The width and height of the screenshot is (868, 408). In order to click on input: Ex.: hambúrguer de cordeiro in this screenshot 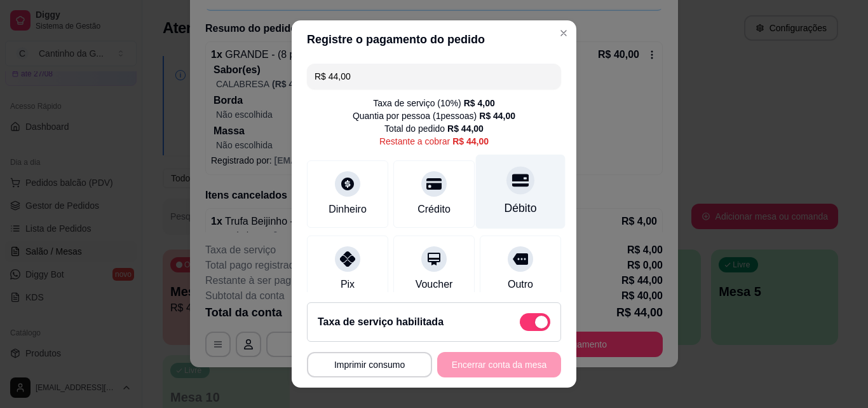, I will do `click(434, 76)`.